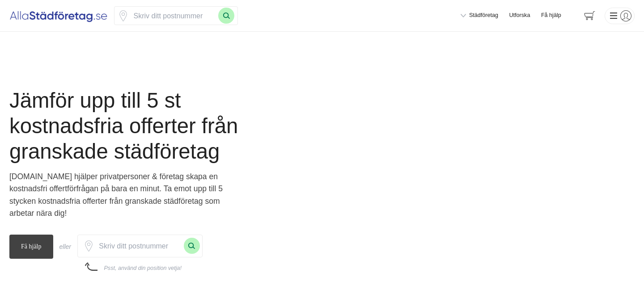 This screenshot has width=644, height=307. Describe the element at coordinates (519, 16) in the screenshot. I see `a: Utforska` at that location.